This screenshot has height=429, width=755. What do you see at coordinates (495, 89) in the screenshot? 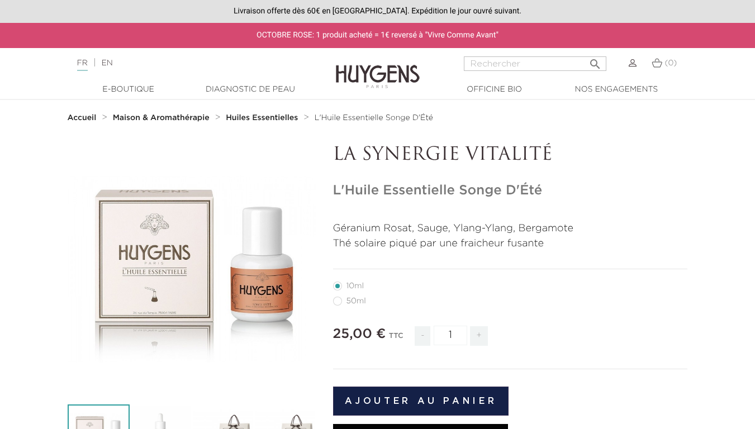
I see `a: Officine Bio` at bounding box center [495, 89].